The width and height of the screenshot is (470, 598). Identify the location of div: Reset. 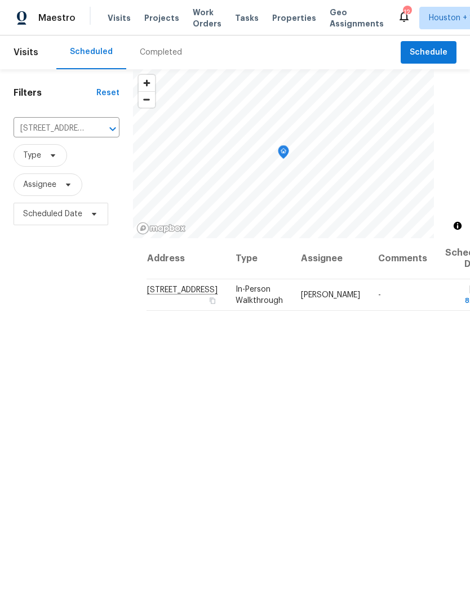
(108, 93).